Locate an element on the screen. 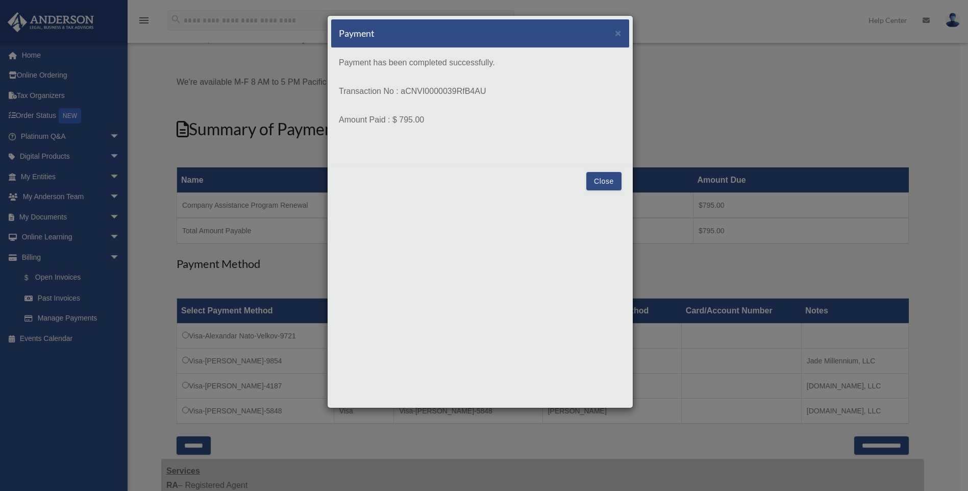  p: Amount Paid : $ 795.00 is located at coordinates (480, 120).